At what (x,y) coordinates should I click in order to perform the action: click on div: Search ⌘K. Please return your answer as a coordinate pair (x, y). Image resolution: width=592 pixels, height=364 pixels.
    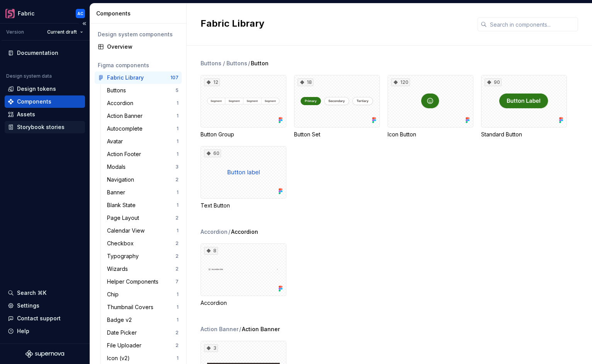
    Looking at the image, I should click on (31, 293).